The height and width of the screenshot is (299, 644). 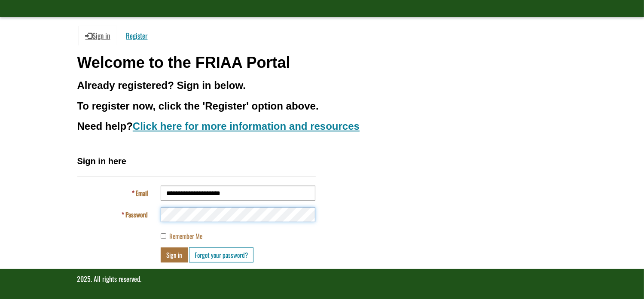 What do you see at coordinates (116, 279) in the screenshot?
I see `span: . All rights reserved.` at bounding box center [116, 279].